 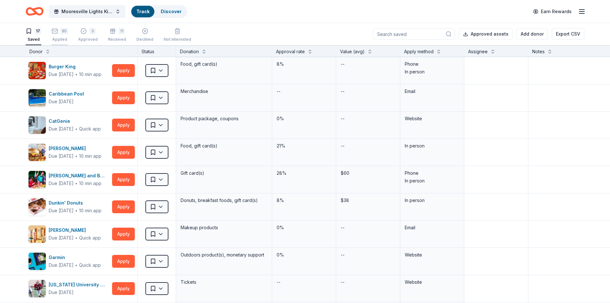 What do you see at coordinates (64, 31) in the screenshot?
I see `div: 85` at bounding box center [64, 31].